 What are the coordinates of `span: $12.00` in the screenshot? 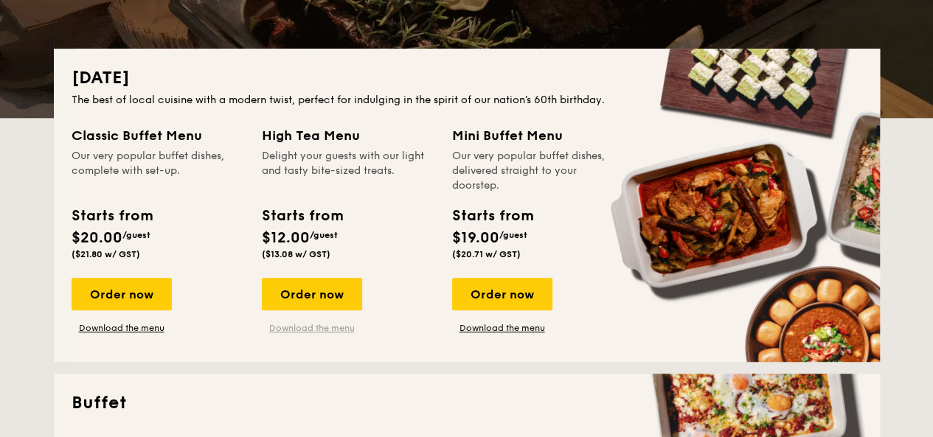 It's located at (285, 238).